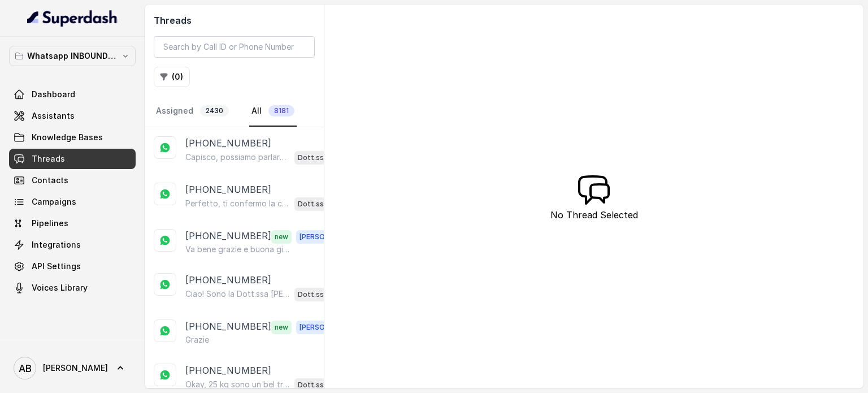 The image size is (868, 393). I want to click on a: All8181, so click(273, 111).